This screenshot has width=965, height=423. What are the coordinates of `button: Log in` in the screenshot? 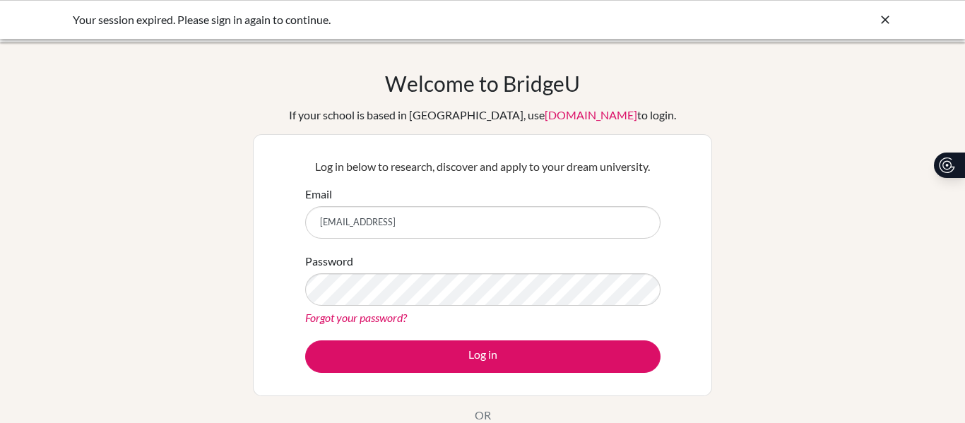 It's located at (483, 357).